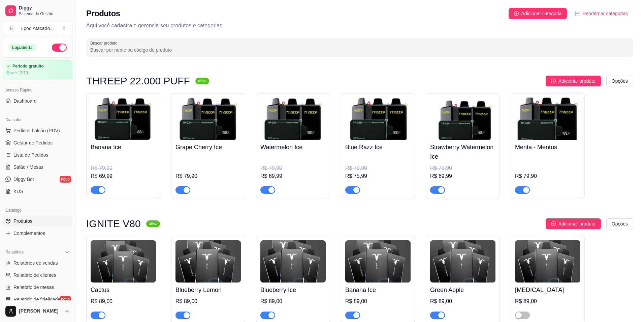 The height and width of the screenshot is (322, 644). Describe the element at coordinates (37, 131) in the screenshot. I see `span: Pedidos balcão (PDV)` at that location.